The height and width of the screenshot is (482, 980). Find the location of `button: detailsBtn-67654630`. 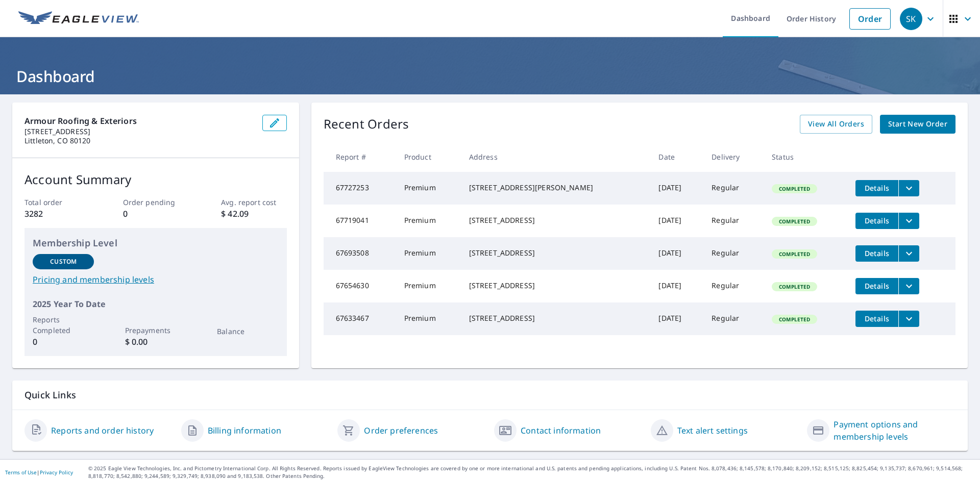

button: detailsBtn-67654630 is located at coordinates (877, 286).